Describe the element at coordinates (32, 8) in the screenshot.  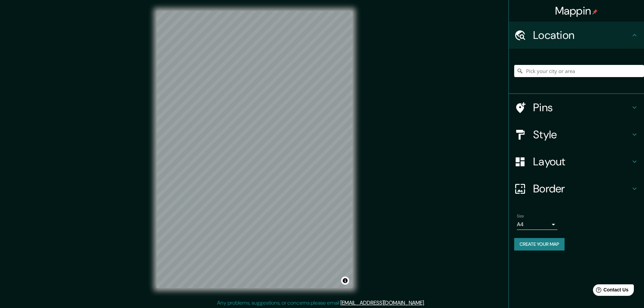
I see `span: Contact Us` at that location.